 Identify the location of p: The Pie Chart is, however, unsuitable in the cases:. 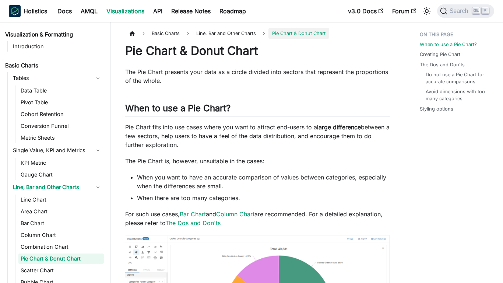
(258, 161).